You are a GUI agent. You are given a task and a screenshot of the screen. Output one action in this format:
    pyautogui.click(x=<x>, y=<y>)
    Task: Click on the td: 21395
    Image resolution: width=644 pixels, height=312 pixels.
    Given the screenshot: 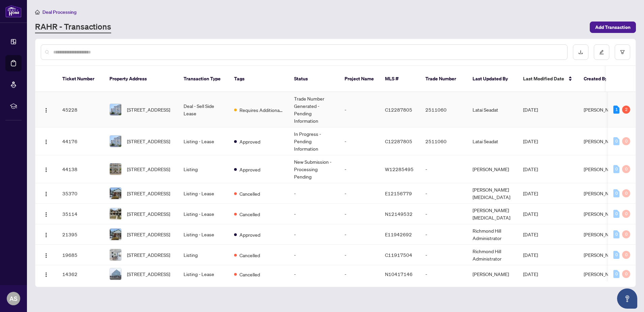 What is the action you would take?
    pyautogui.click(x=80, y=234)
    